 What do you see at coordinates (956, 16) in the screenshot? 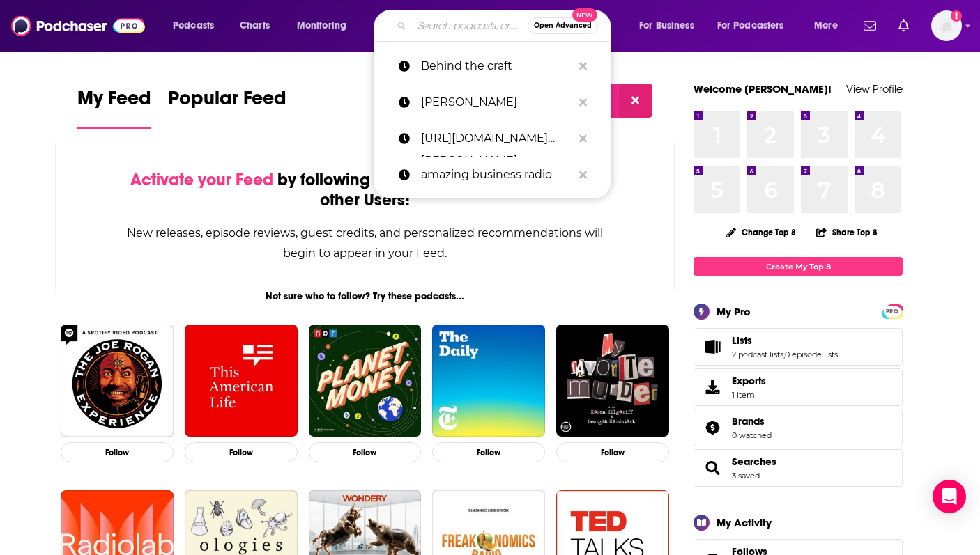
I see `svg: Add a profile image` at bounding box center [956, 16].